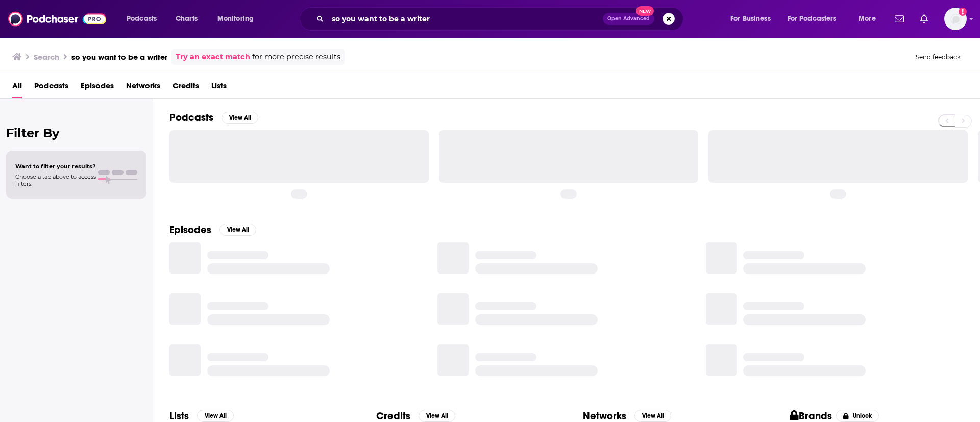 This screenshot has height=422, width=980. What do you see at coordinates (296, 57) in the screenshot?
I see `span: for more precise results` at bounding box center [296, 57].